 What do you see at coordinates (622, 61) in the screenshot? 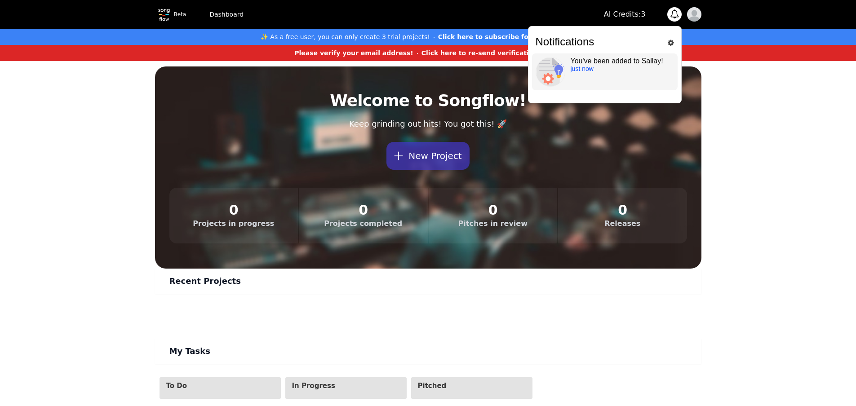
I see `p: You've been added to Sallay!` at bounding box center [622, 61].